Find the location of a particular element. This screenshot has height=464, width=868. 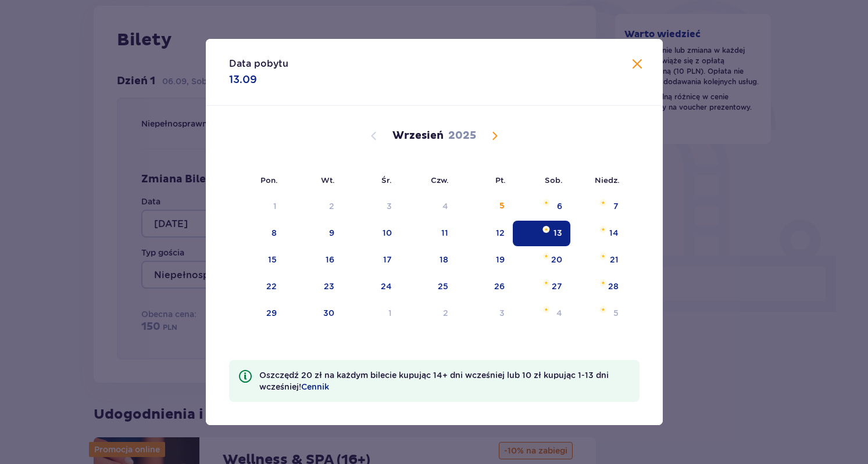

td: Not available. środa, 3 września 2025 is located at coordinates (371, 207).